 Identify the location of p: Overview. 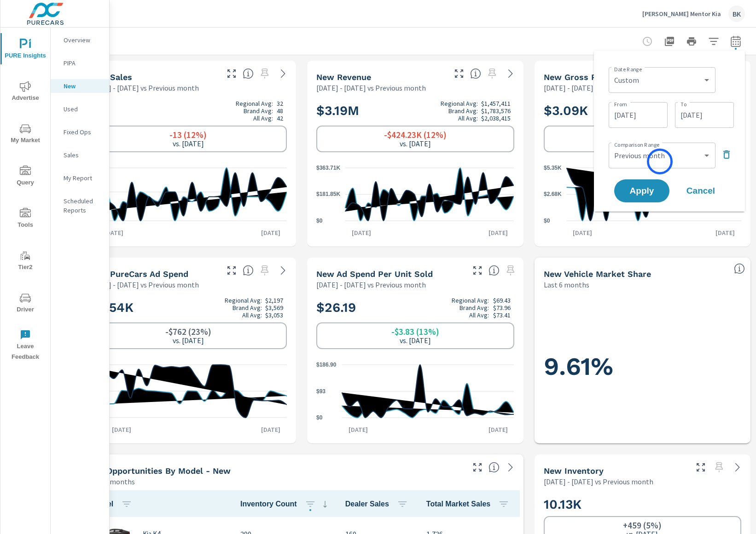
(82, 40).